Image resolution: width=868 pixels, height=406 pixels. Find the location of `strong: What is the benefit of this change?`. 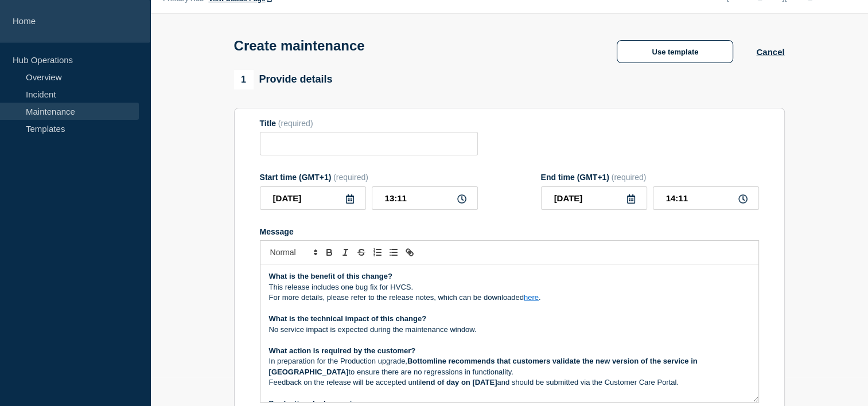

strong: What is the benefit of this change? is located at coordinates (330, 276).